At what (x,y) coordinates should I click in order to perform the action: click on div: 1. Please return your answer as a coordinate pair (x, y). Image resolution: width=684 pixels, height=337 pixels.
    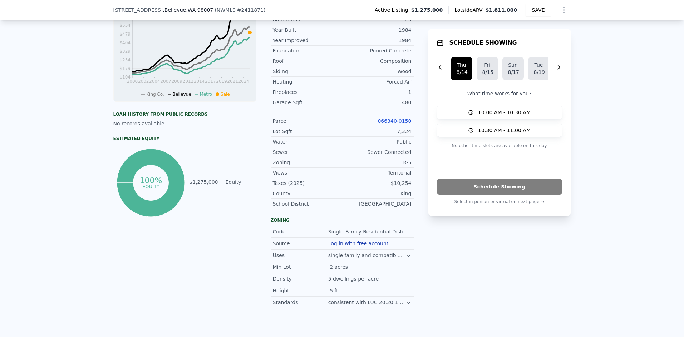
    Looking at the image, I should click on (377, 92).